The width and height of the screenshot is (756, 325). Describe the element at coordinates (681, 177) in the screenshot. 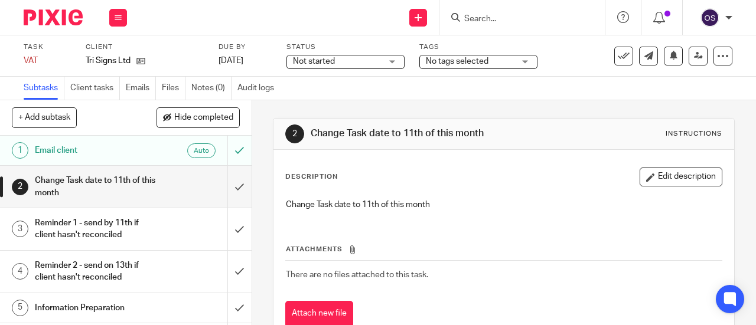

I see `button: Edit description` at that location.